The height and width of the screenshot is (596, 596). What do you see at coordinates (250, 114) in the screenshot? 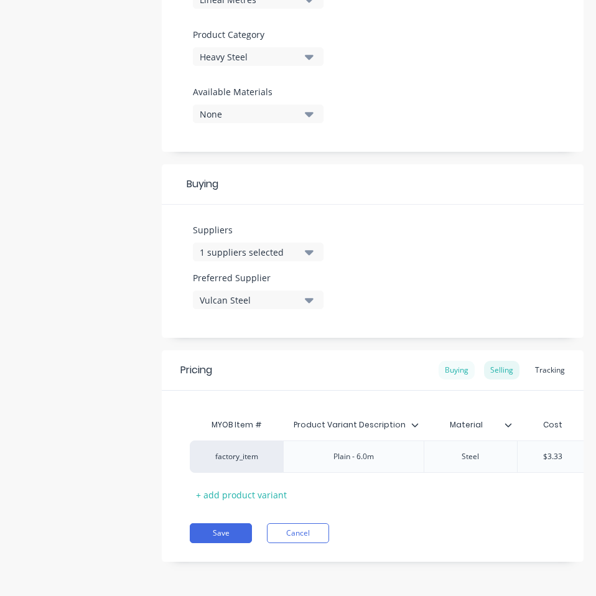
I see `div: None` at bounding box center [250, 114].